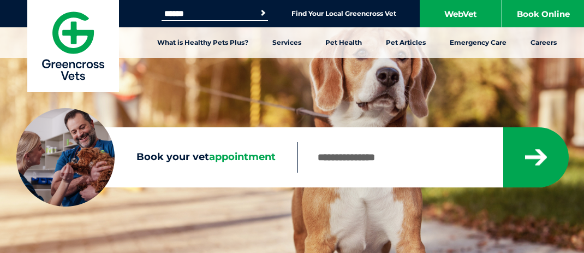 This screenshot has width=584, height=253. Describe the element at coordinates (203, 43) in the screenshot. I see `a: What is Healthy Pets Plus?` at that location.